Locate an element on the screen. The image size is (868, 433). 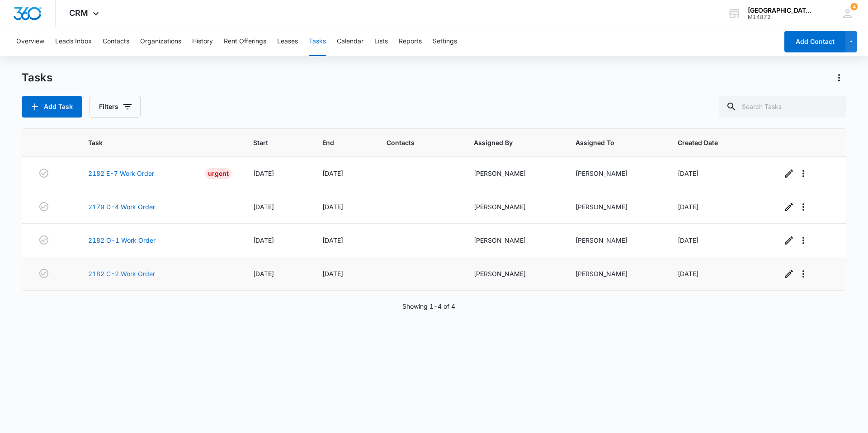
span: CRM is located at coordinates (79, 13).